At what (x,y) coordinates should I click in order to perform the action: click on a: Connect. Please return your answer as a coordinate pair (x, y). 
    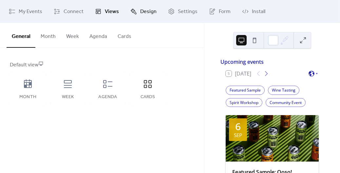
    Looking at the image, I should click on (69, 11).